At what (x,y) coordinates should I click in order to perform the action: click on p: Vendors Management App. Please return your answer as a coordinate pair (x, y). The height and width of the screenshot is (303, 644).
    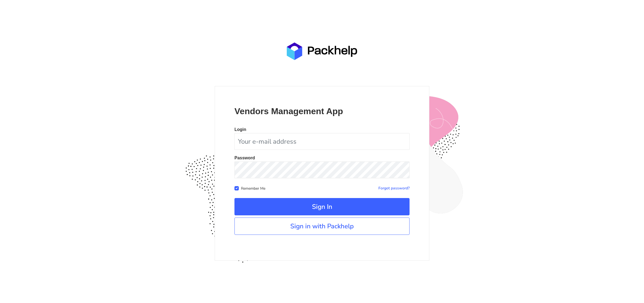
    Looking at the image, I should click on (322, 111).